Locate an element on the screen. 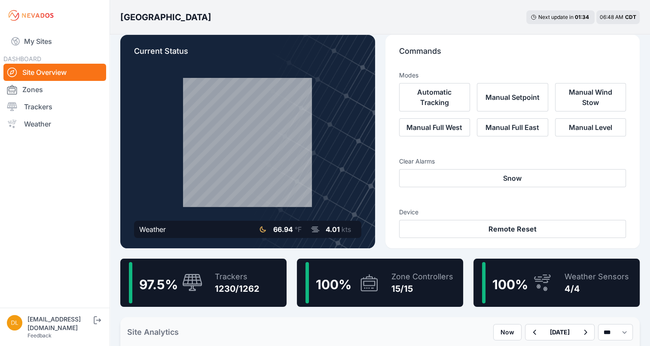 The height and width of the screenshot is (346, 650). a: Zones is located at coordinates (55, 89).